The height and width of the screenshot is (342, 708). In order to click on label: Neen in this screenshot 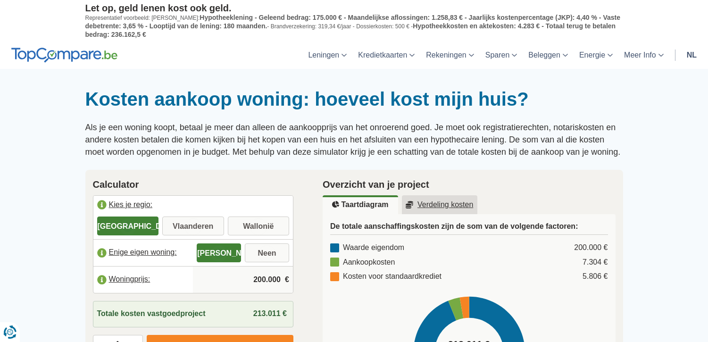, I will do `click(267, 253)`.